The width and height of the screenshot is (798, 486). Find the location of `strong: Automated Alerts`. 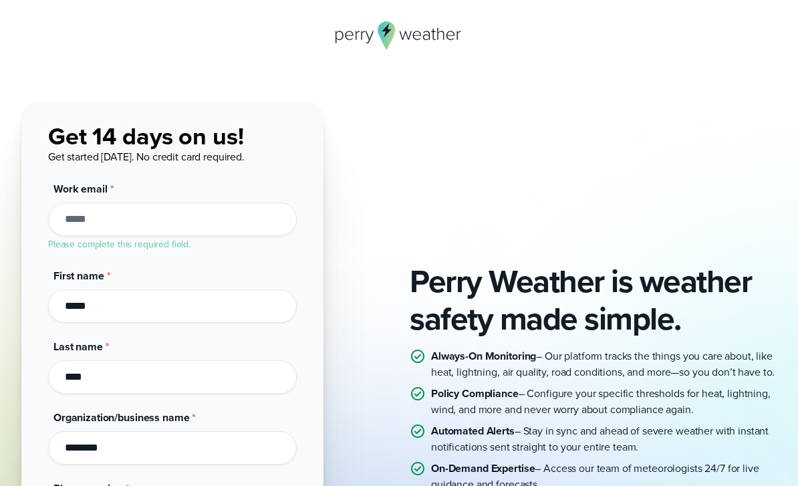

strong: Automated Alerts is located at coordinates (472, 430).